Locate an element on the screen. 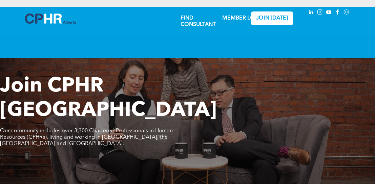 The width and height of the screenshot is (375, 184). a: MEMBER LOGIN is located at coordinates (243, 18).